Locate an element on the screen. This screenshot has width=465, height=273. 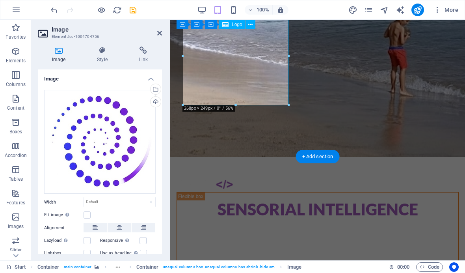
i: Save (Ctrl+S) is located at coordinates (133, 10).